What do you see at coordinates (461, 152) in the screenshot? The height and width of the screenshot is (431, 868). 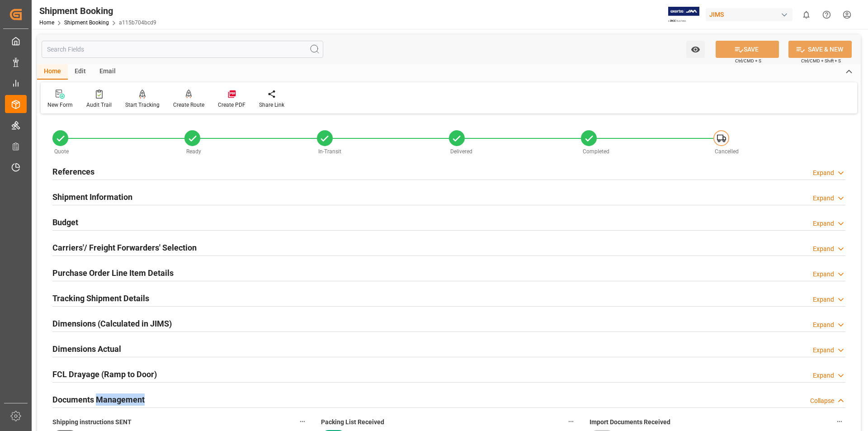 I see `span: Delivered` at bounding box center [461, 152].